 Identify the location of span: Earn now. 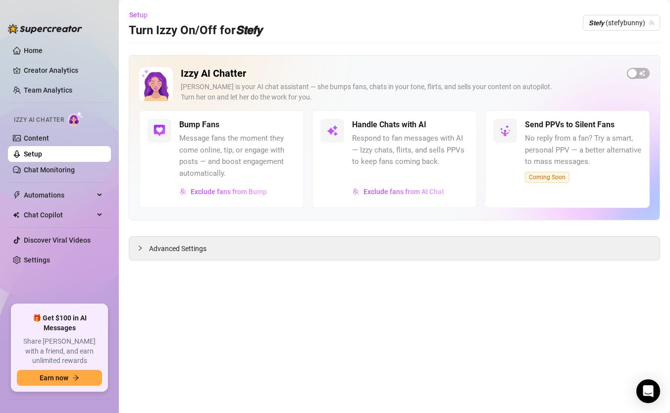
(54, 378).